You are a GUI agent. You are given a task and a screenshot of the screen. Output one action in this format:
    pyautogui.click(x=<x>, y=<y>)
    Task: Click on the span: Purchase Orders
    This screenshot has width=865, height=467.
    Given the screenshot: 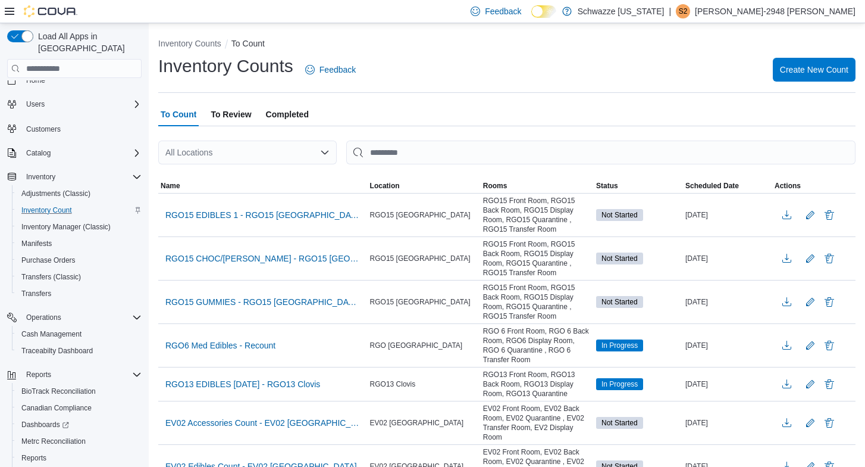 What is the action you would take?
    pyautogui.click(x=79, y=260)
    